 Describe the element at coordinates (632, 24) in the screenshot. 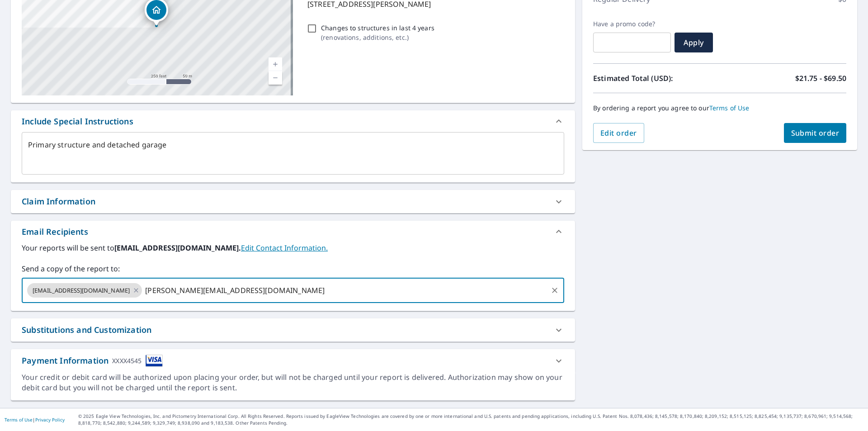

I see `label: Have a promo code?` at that location.